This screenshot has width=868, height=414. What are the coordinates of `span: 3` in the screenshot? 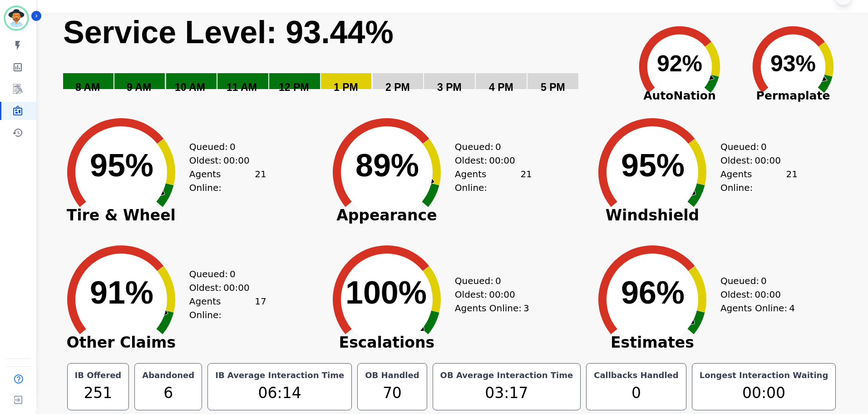 It's located at (526, 308).